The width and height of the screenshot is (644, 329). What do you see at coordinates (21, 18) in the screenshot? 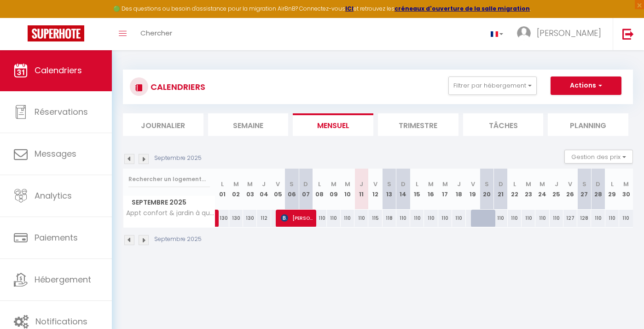
I see `button: Ouvrir le widget de chat LiveChat` at bounding box center [21, 18].